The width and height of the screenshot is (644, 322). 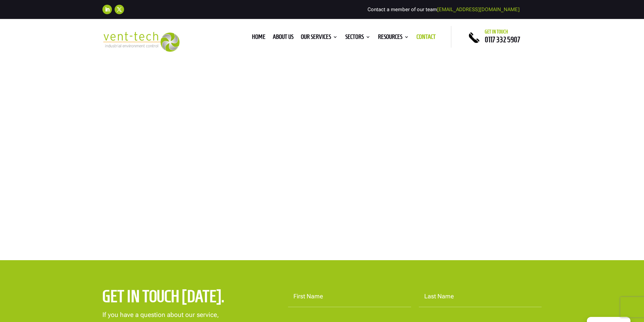 What do you see at coordinates (444, 9) in the screenshot?
I see `span: Contact a member of our team` at bounding box center [444, 9].